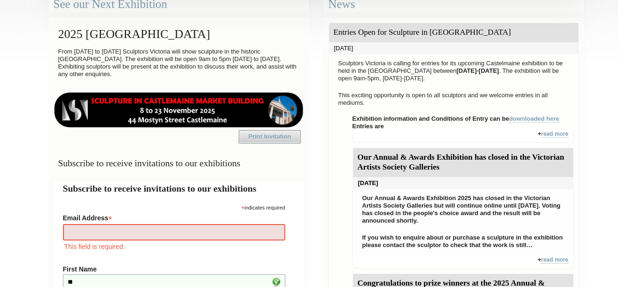 The width and height of the screenshot is (618, 287). Describe the element at coordinates (174, 269) in the screenshot. I see `label: First Name` at that location.